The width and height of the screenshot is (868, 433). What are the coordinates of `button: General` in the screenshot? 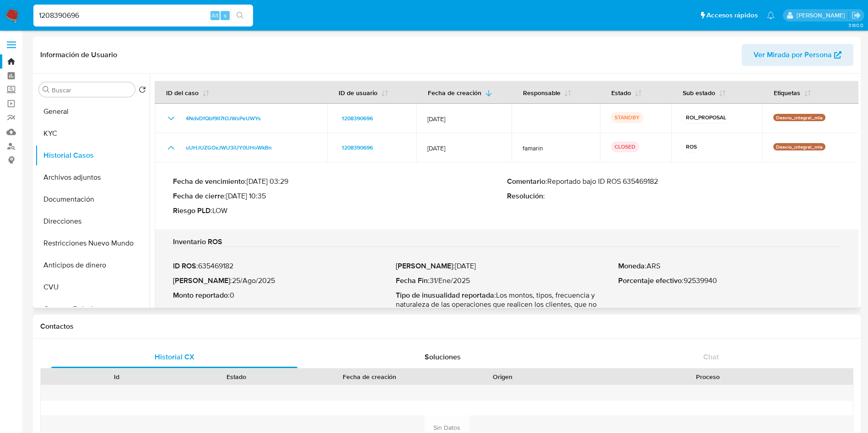 It's located at (93, 112).